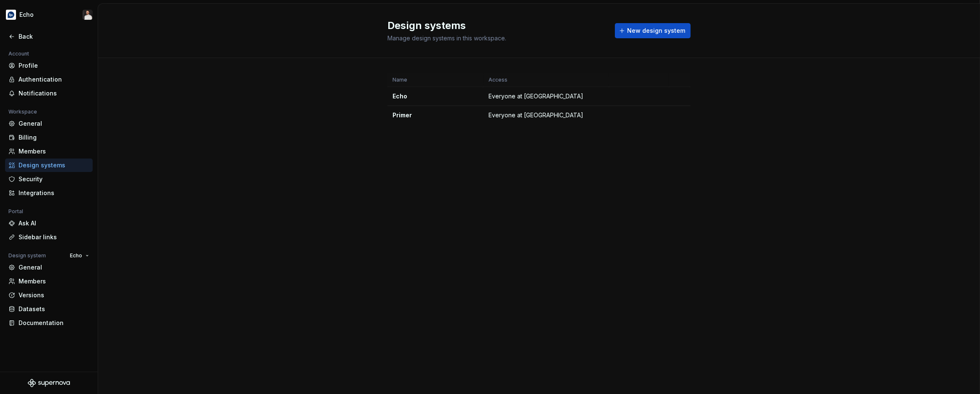 The width and height of the screenshot is (980, 394). Describe the element at coordinates (49, 15) in the screenshot. I see `button: EchoBen Alexander` at that location.